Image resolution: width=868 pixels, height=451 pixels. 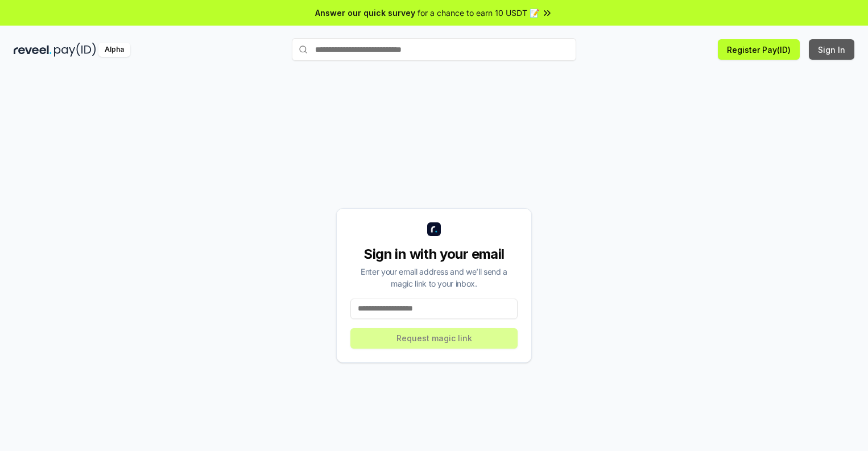 What do you see at coordinates (434, 255) in the screenshot?
I see `div: Sign in with your email` at bounding box center [434, 255].